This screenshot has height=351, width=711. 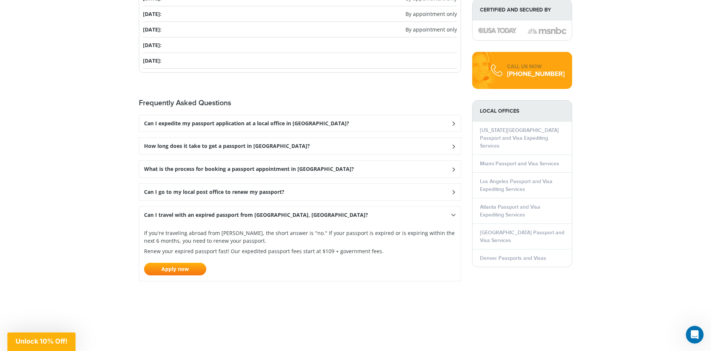 What do you see at coordinates (214, 192) in the screenshot?
I see `h3: Can I go to my local post office to renew my passport?` at bounding box center [214, 192].